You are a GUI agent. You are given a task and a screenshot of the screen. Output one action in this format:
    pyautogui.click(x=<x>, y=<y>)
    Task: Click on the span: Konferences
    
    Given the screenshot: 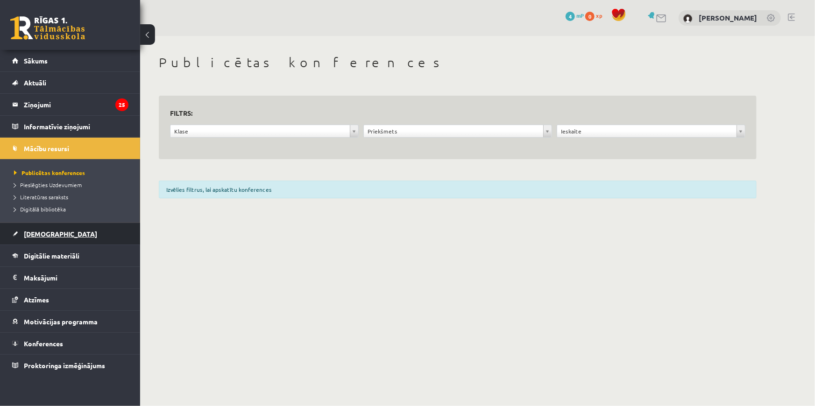 What is the action you would take?
    pyautogui.click(x=43, y=344)
    